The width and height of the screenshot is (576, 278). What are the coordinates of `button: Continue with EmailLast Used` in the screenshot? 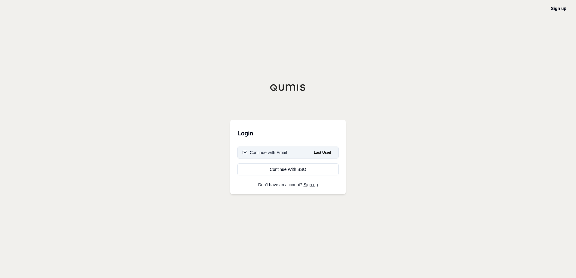 It's located at (288, 153).